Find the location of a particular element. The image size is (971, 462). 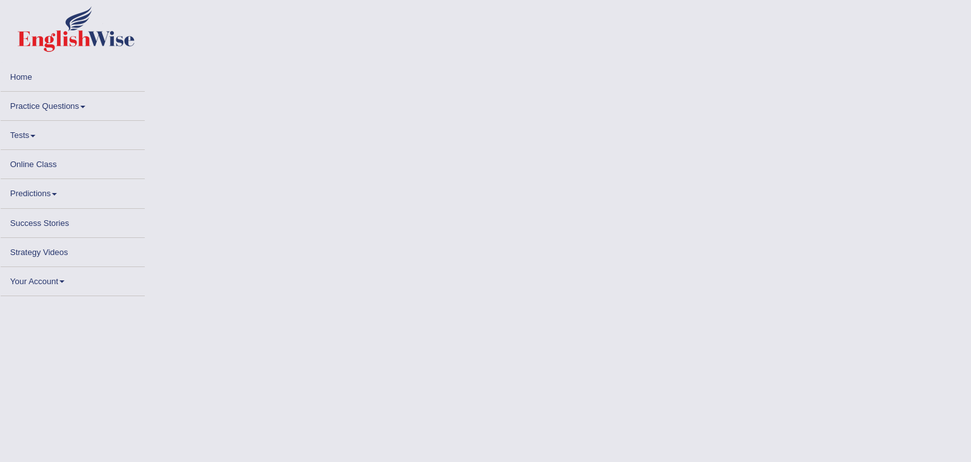

a: Your Account is located at coordinates (73, 279).